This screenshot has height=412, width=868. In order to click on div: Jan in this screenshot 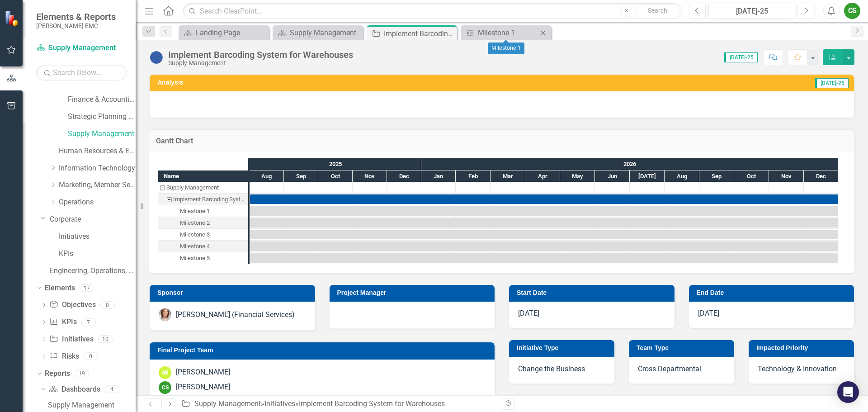, I will do `click(439, 176)`.